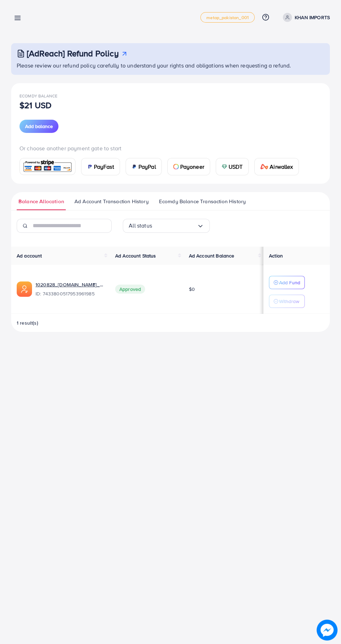 The height and width of the screenshot is (644, 341). Describe the element at coordinates (212, 256) in the screenshot. I see `span: Ad Account Balance` at that location.